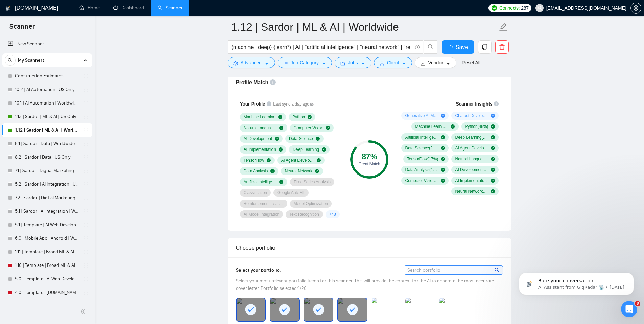 The height and width of the screenshot is (324, 644). I want to click on span: Save, so click(462, 47).